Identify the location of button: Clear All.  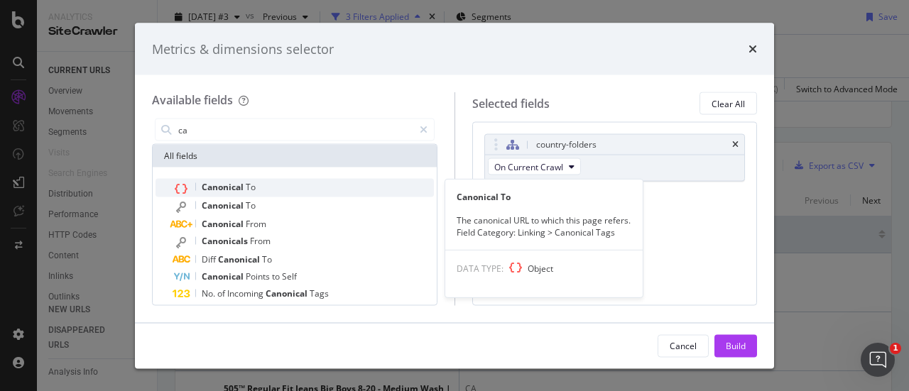
(728, 104).